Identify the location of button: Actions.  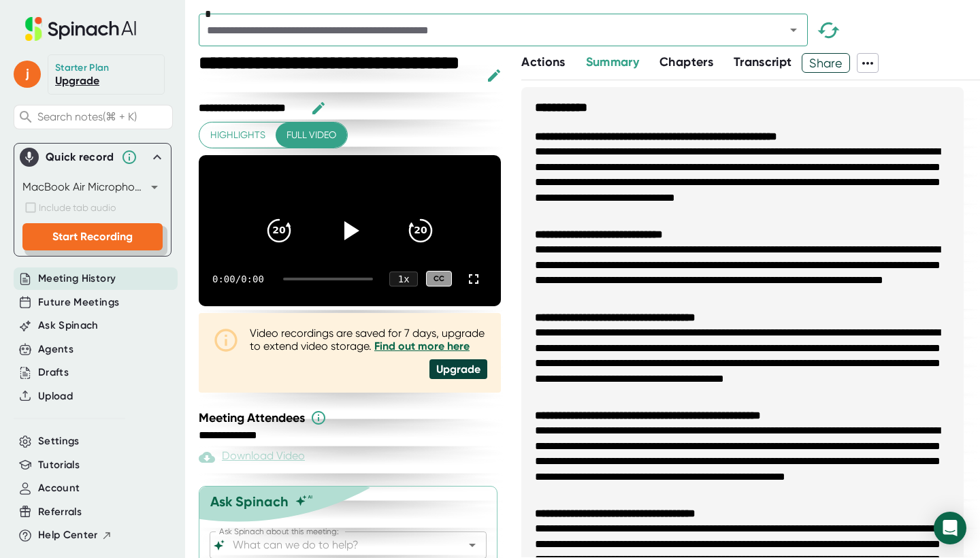
(543, 62).